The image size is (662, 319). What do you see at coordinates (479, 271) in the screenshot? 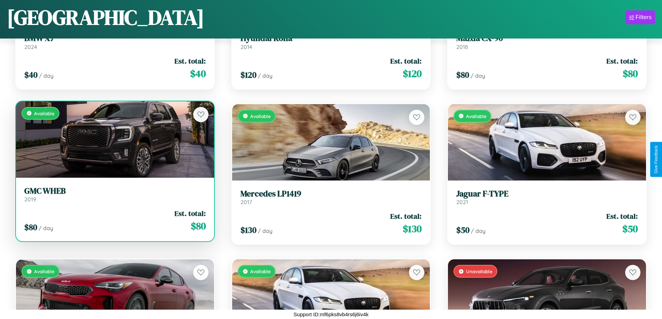
I see `span: Unavailable` at bounding box center [479, 271].